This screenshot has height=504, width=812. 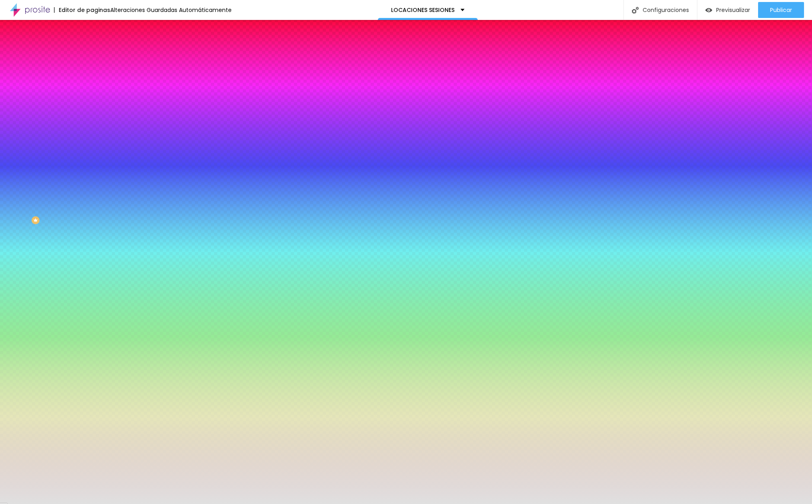 What do you see at coordinates (423, 10) in the screenshot?
I see `p: LOCACIONES SESIONES` at bounding box center [423, 10].